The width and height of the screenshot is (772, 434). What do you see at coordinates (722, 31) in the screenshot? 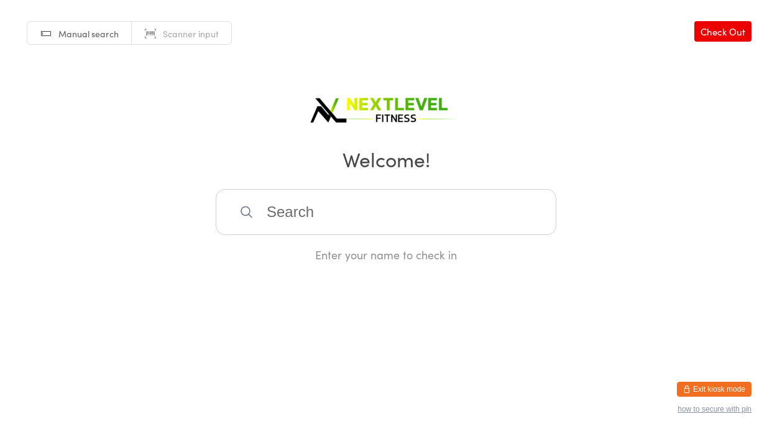
I see `a: Check Out` at bounding box center [722, 31].